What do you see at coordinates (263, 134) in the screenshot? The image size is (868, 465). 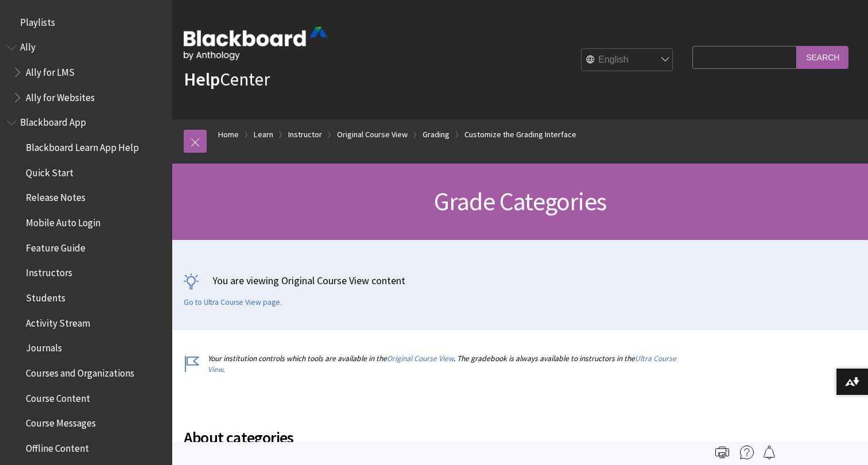 I see `a: Learn` at bounding box center [263, 134].